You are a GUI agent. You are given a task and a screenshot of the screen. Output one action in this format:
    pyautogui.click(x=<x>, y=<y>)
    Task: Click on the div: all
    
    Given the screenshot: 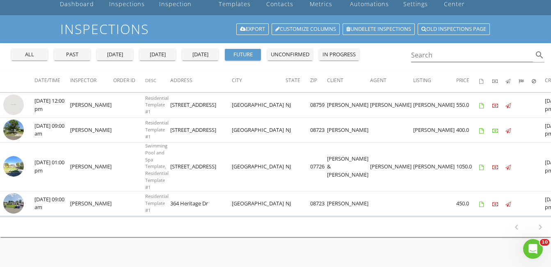 What is the action you would take?
    pyautogui.click(x=30, y=55)
    